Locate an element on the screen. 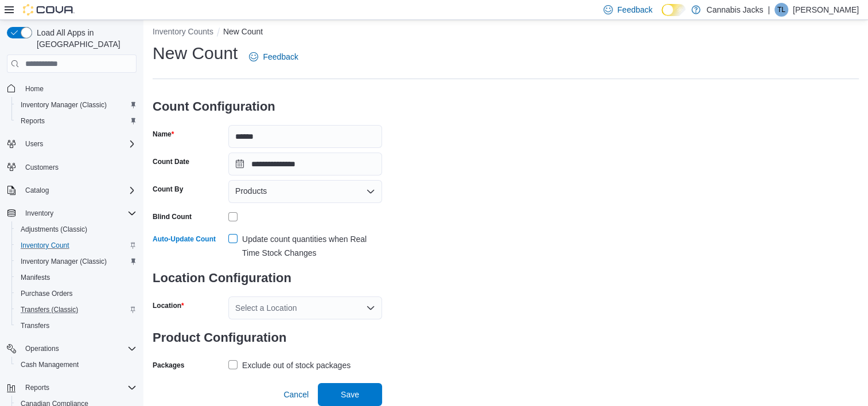 Image resolution: width=868 pixels, height=406 pixels. button: Home is located at coordinates (72, 88).